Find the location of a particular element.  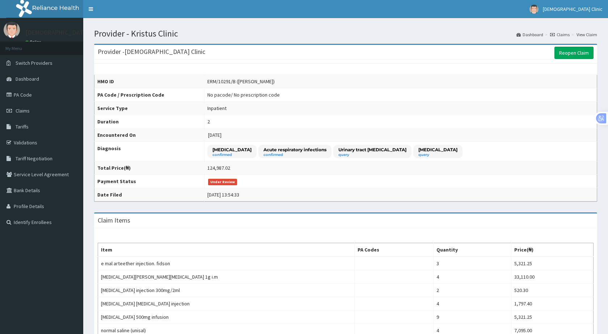

h3: Claim Items is located at coordinates (114, 220).